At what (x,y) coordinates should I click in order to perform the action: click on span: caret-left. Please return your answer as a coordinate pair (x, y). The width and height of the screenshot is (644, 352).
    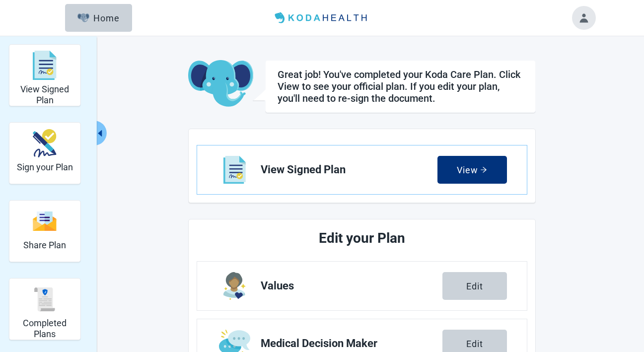
    Looking at the image, I should click on (100, 133).